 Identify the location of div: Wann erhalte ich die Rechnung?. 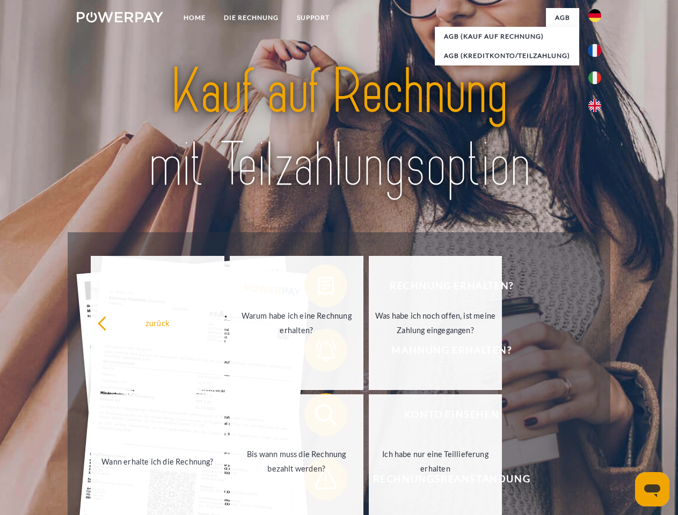
(157, 461).